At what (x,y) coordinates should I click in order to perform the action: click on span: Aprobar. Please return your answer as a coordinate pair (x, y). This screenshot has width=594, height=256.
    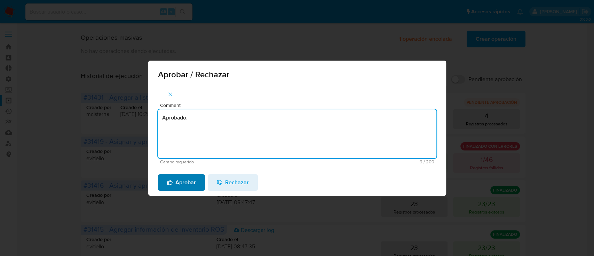
    Looking at the image, I should click on (181, 182).